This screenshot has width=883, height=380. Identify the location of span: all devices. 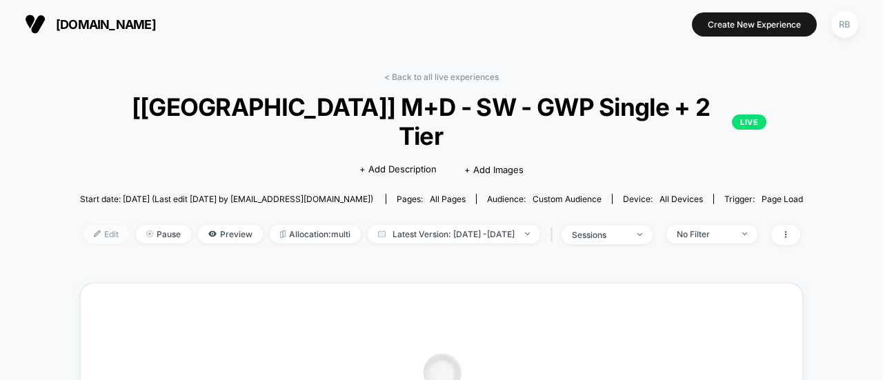
(681, 199).